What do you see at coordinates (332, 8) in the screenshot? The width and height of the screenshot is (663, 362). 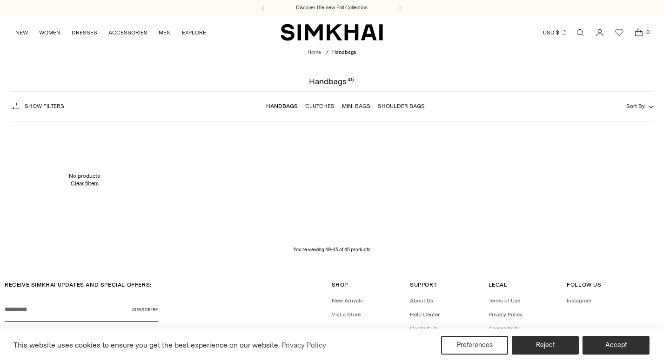 I see `a: Discover the new Fall Collection` at bounding box center [332, 8].